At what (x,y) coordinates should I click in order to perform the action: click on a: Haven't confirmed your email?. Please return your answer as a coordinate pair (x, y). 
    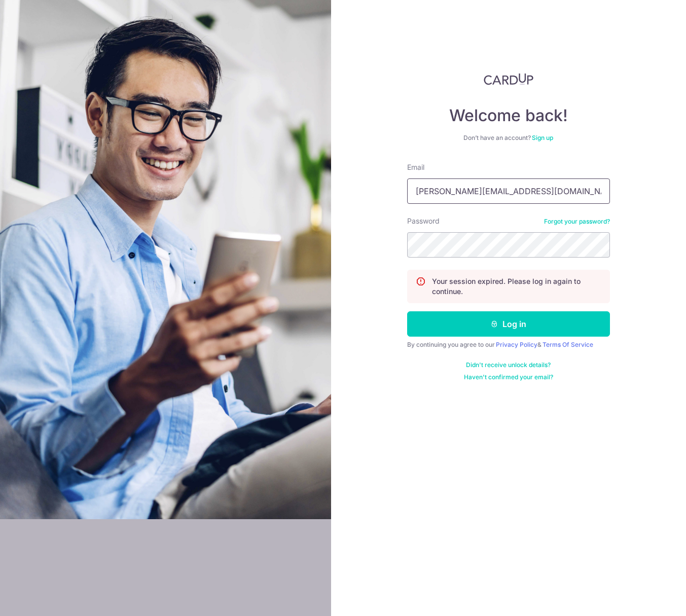
    Looking at the image, I should click on (508, 377).